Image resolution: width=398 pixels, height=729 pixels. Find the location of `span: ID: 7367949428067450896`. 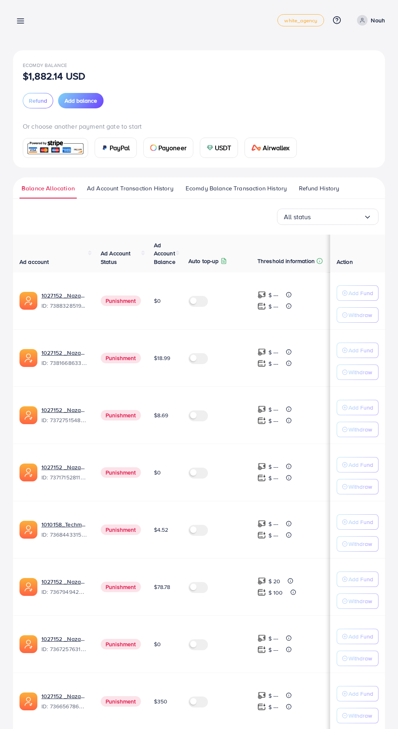

span: ID: 7367949428067450896 is located at coordinates (65, 592).